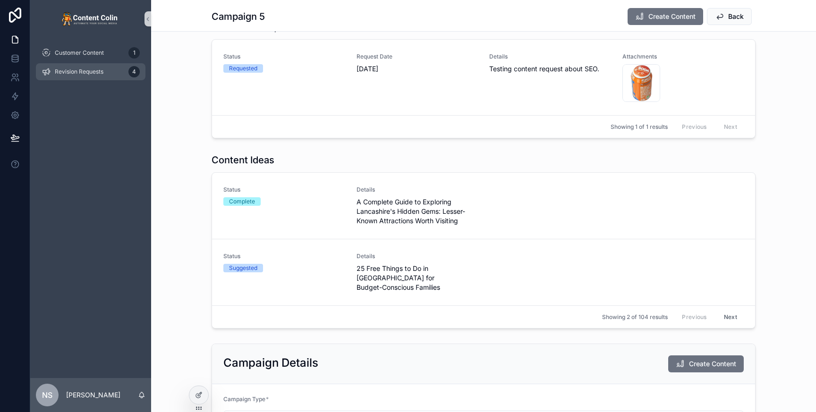 The width and height of the screenshot is (816, 412). What do you see at coordinates (243, 268) in the screenshot?
I see `div: Suggested` at bounding box center [243, 268].